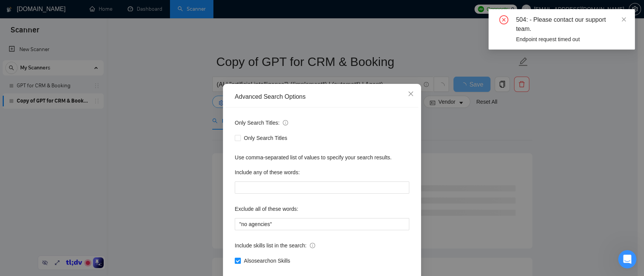  I want to click on span: Only Search Titles:, so click(262, 123).